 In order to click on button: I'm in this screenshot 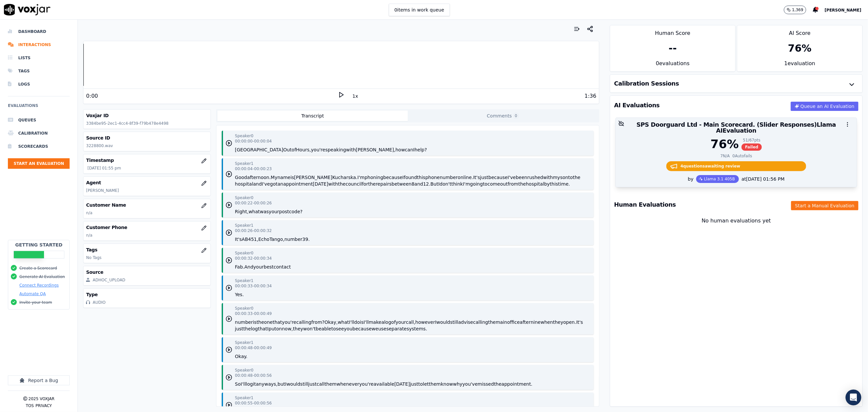, I will do `click(361, 177)`.